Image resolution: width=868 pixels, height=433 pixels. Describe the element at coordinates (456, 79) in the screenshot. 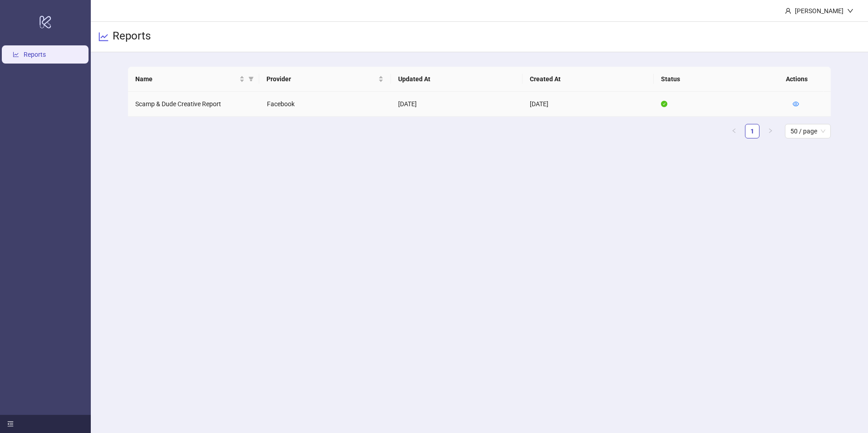

I see `th: Updated At` at that location.